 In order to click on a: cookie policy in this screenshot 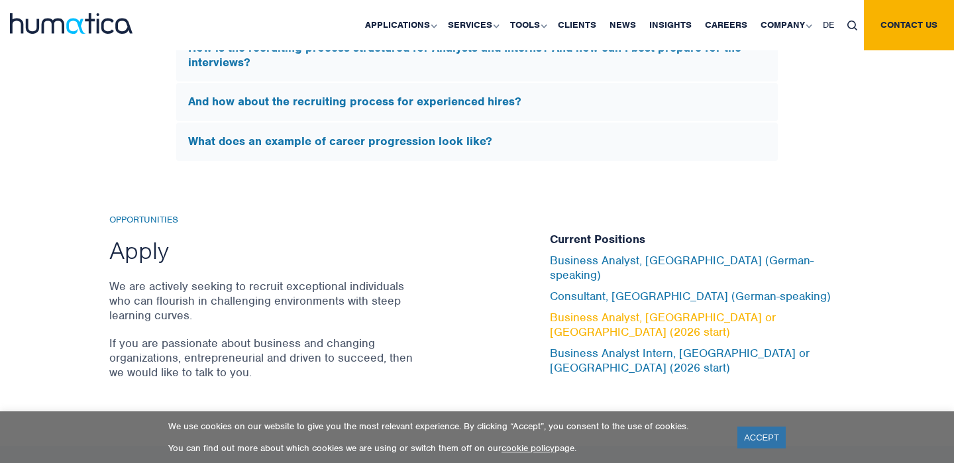, I will do `click(528, 448)`.